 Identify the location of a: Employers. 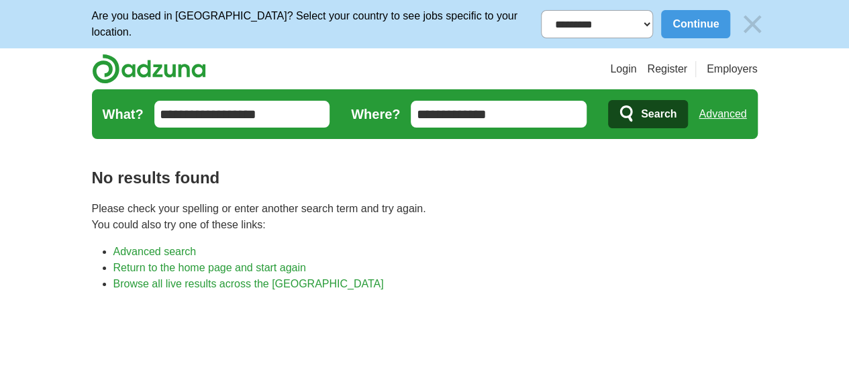
(732, 69).